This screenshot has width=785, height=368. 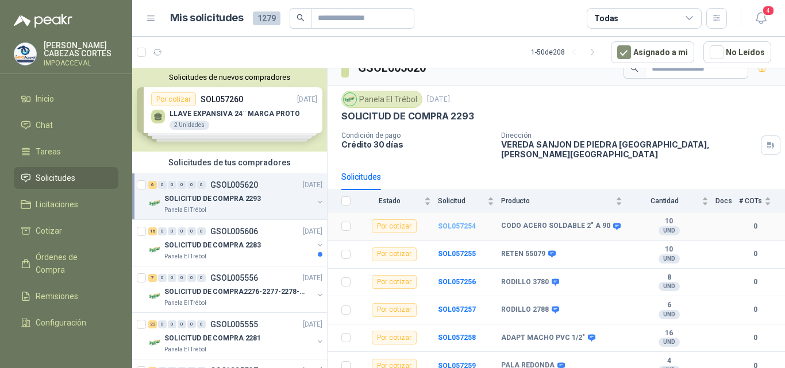 What do you see at coordinates (66, 323) in the screenshot?
I see `a: Configuración` at bounding box center [66, 323].